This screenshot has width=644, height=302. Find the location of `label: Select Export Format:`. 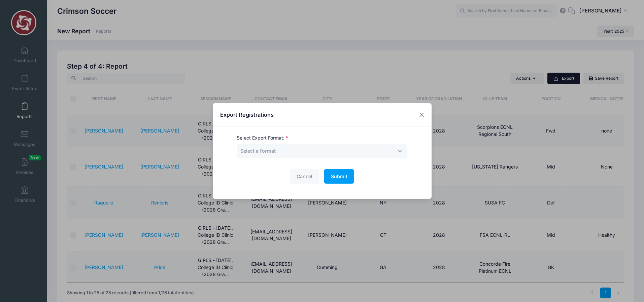

label: Select Export Format: is located at coordinates (262, 138).